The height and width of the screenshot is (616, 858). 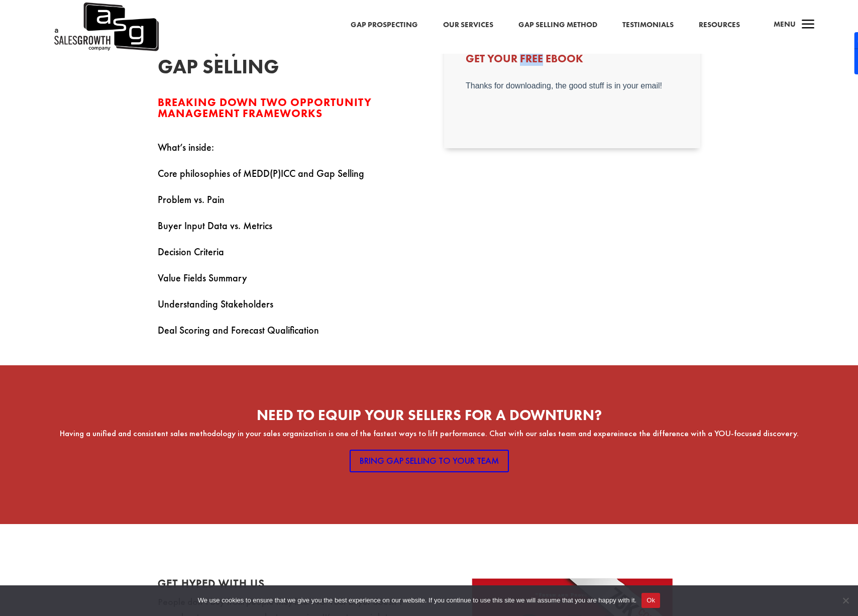 I want to click on p: Core philosophies of MEDD(P)ICC and Gap Selling, so click(x=286, y=178).